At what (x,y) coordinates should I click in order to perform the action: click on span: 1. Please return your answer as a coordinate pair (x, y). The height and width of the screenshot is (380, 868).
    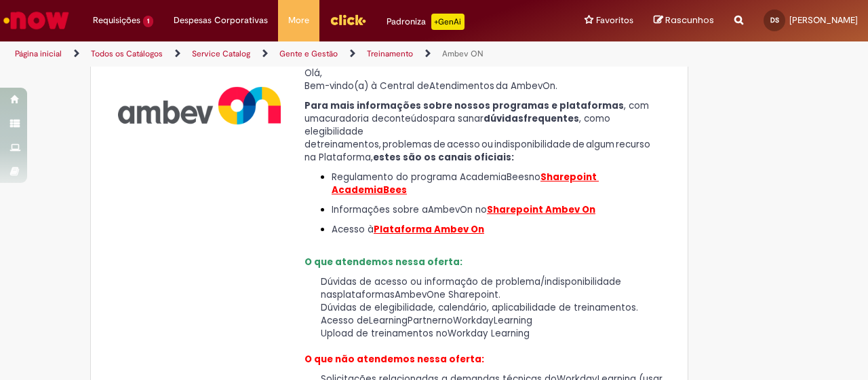
    Looking at the image, I should click on (148, 21).